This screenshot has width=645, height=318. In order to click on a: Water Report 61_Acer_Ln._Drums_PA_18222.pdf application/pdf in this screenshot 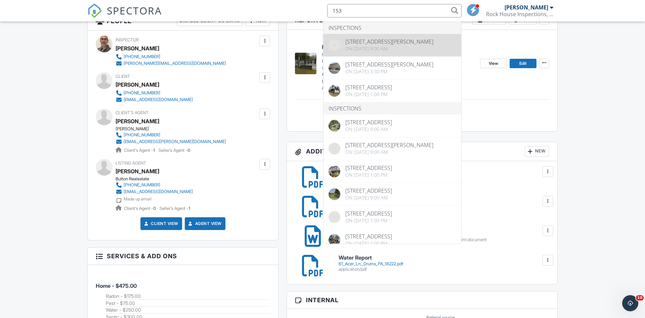, I will do `click(444, 264)`.